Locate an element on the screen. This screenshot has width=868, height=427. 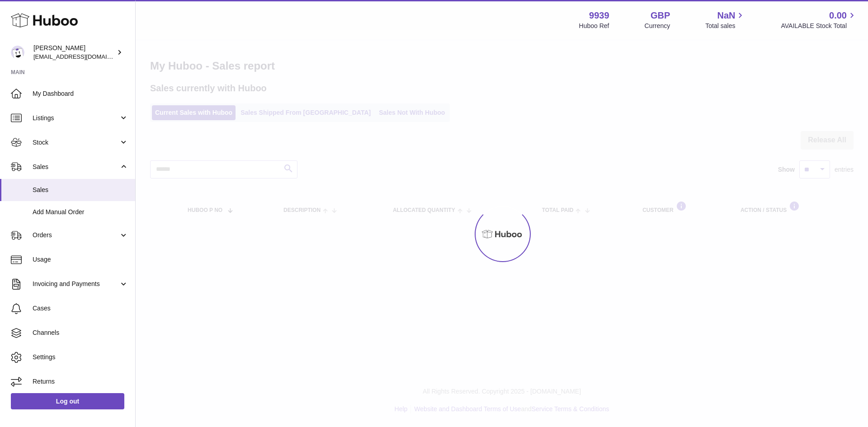
div: Currency is located at coordinates (657, 26).